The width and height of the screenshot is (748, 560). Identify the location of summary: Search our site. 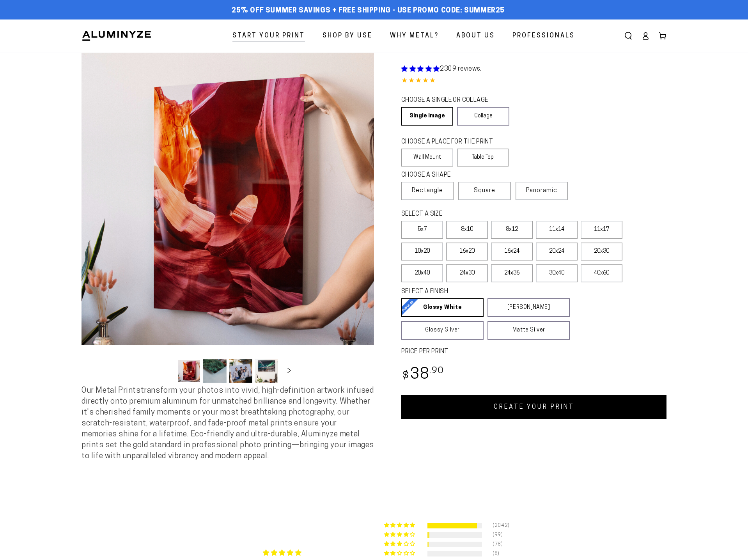
(628, 36).